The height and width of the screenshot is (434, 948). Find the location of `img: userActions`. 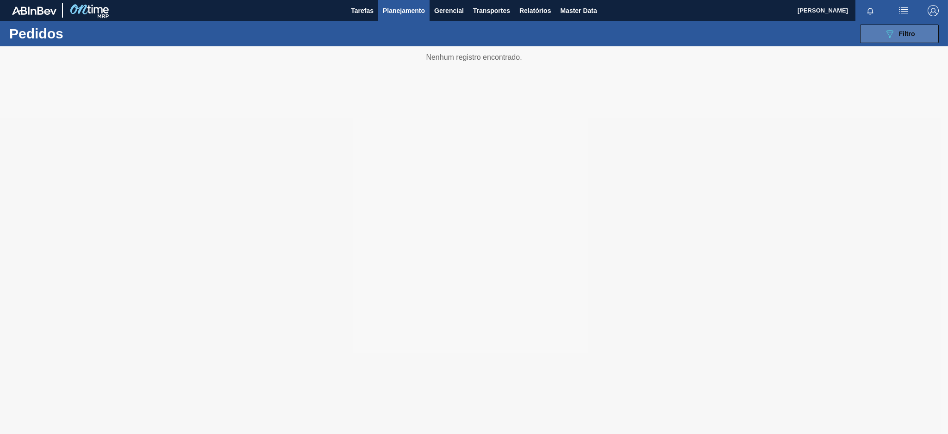

img: userActions is located at coordinates (904, 11).